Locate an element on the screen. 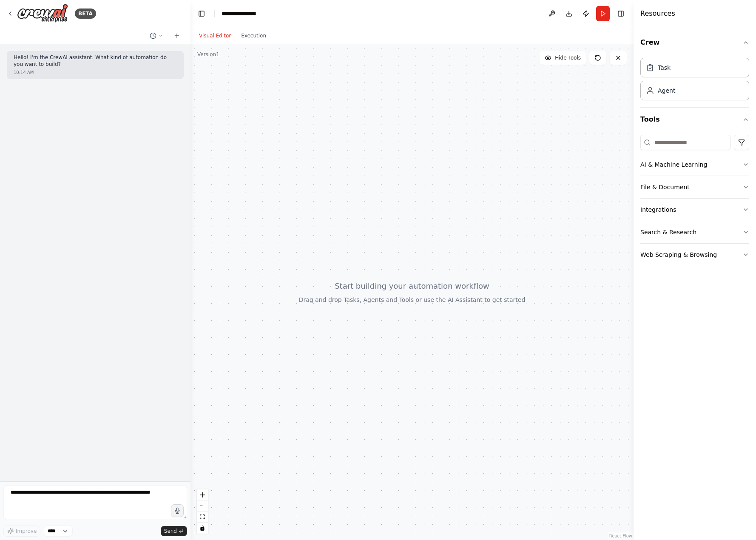  button: toggle interactivity is located at coordinates (202, 528).